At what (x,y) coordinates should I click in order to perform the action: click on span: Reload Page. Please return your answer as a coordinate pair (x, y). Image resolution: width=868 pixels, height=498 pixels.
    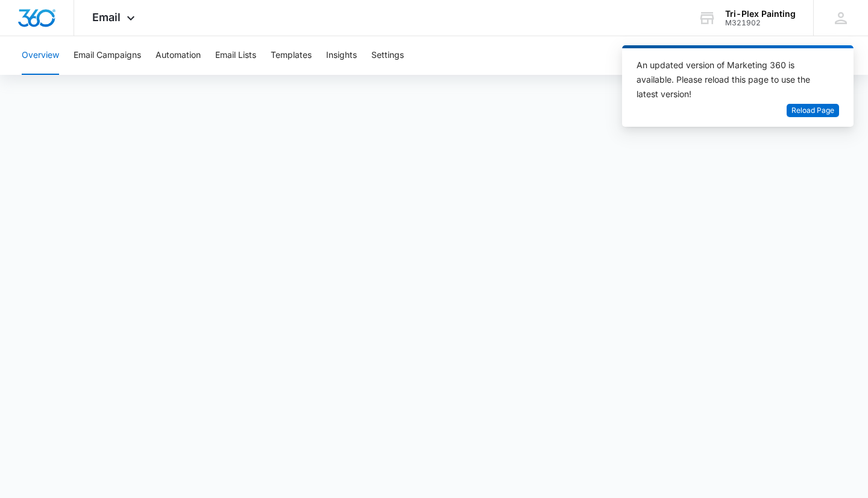
    Looking at the image, I should click on (813, 111).